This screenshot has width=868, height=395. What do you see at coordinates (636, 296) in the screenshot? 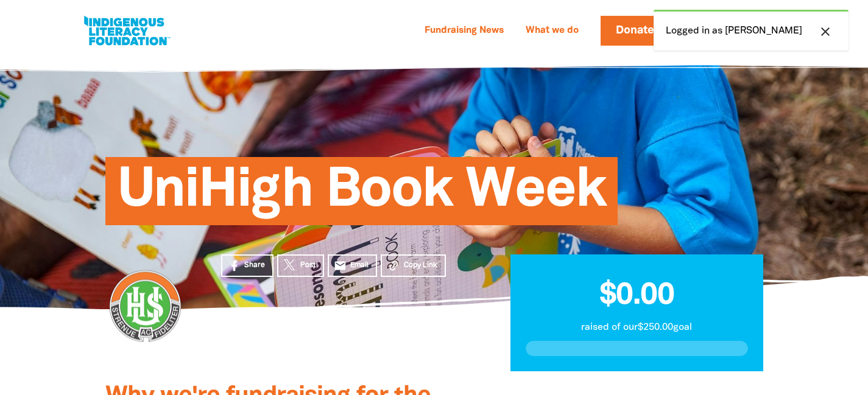
I see `span: $0.00` at bounding box center [636, 296].